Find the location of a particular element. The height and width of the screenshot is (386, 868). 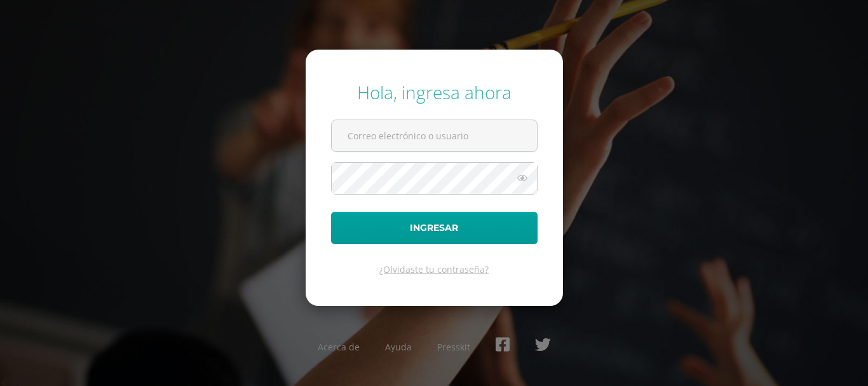

a: Ayuda is located at coordinates (399, 347).